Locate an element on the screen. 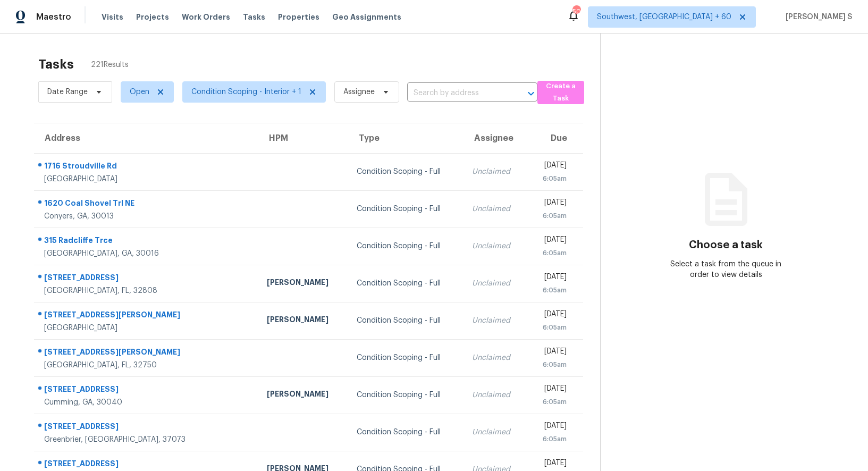  button: Create a Task is located at coordinates (561, 92).